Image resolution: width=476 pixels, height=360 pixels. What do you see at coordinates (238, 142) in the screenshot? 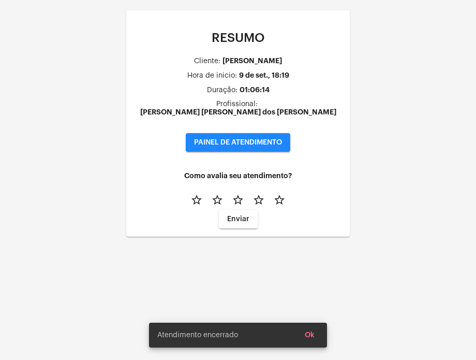
I see `button: PAINEL DE ATENDIMENTO` at bounding box center [238, 142].